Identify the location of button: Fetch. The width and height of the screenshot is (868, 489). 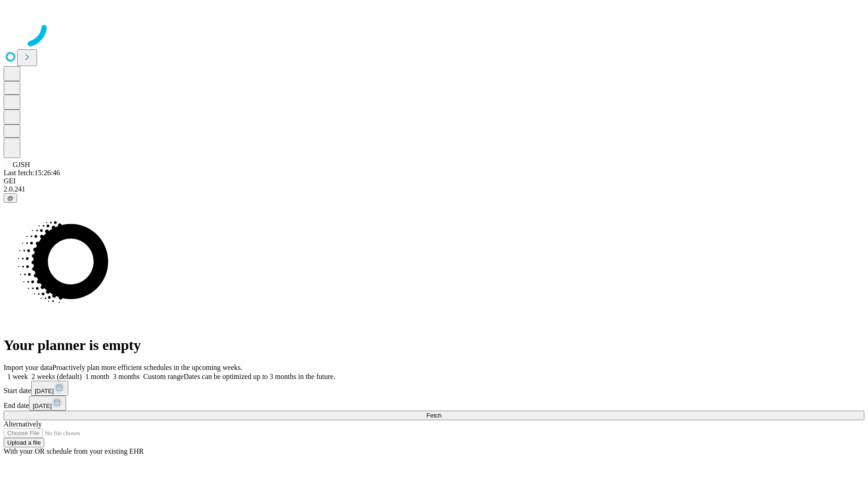
(434, 415).